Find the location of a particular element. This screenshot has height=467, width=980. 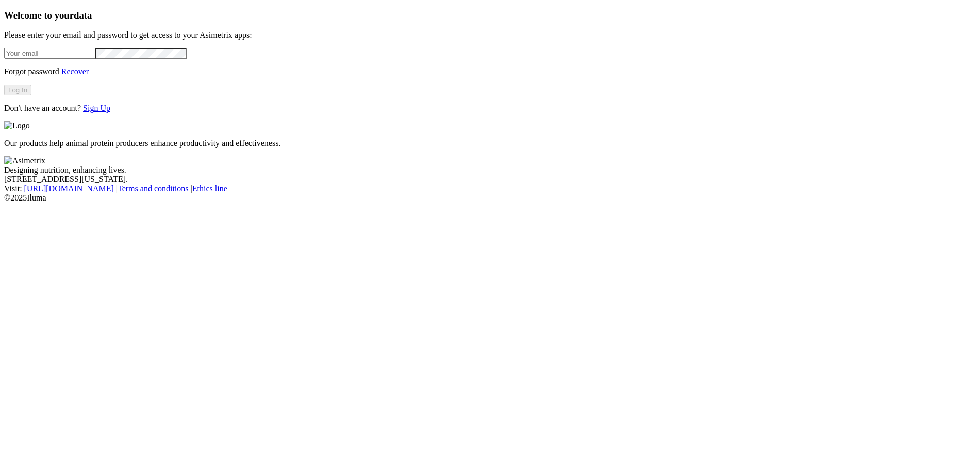

img: Logo is located at coordinates (17, 126).